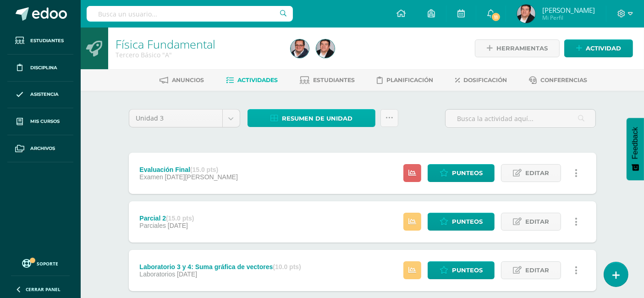  I want to click on span: Planificación, so click(410, 80).